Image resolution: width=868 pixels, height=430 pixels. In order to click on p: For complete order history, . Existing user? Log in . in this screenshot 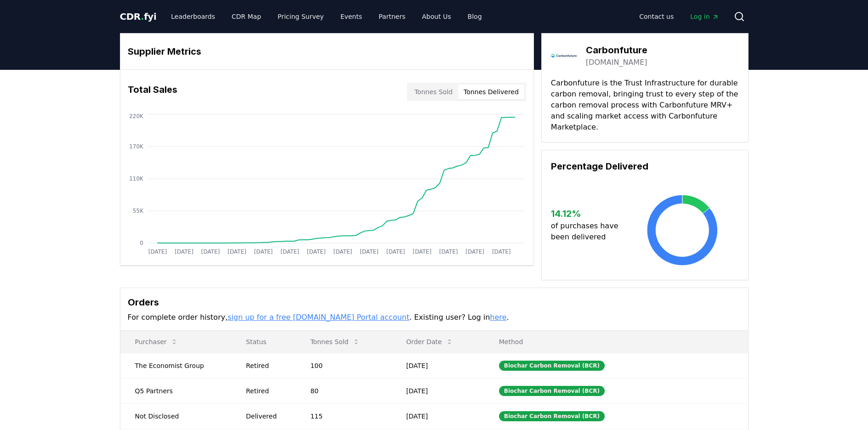, I will do `click(434, 317)`.